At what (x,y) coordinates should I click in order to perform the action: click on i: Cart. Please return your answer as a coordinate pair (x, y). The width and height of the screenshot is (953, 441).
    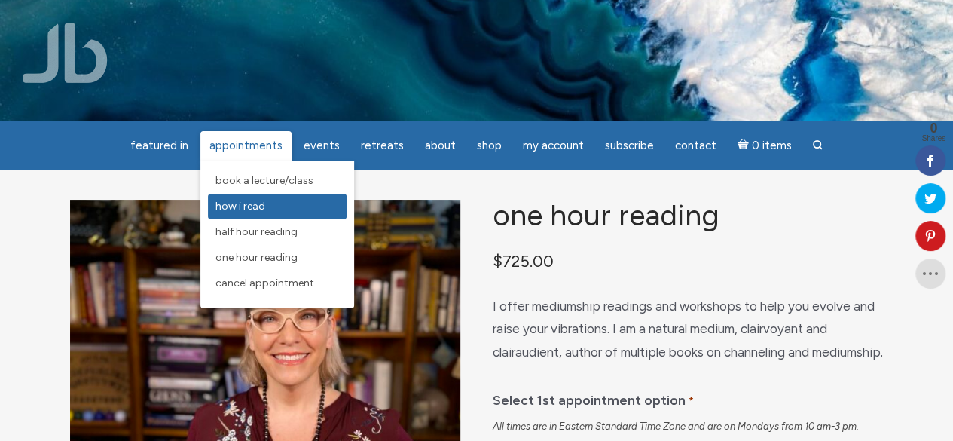
    Looking at the image, I should click on (744, 145).